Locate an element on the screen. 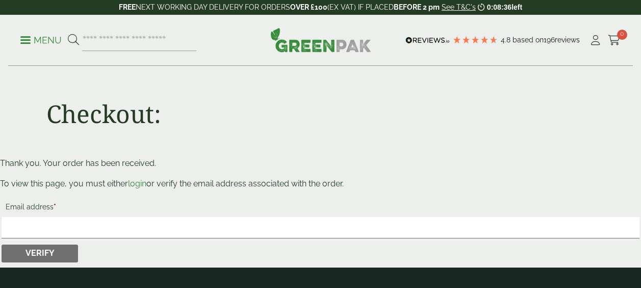 The height and width of the screenshot is (288, 641). span: Based on is located at coordinates (528, 40).